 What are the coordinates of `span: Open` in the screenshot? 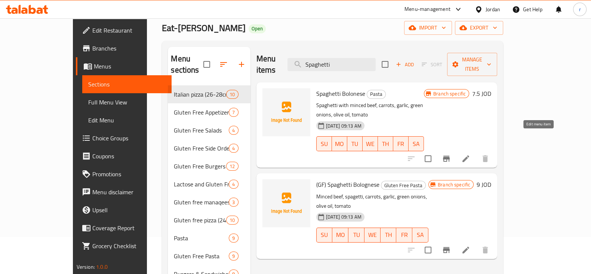 It's located at (257, 28).